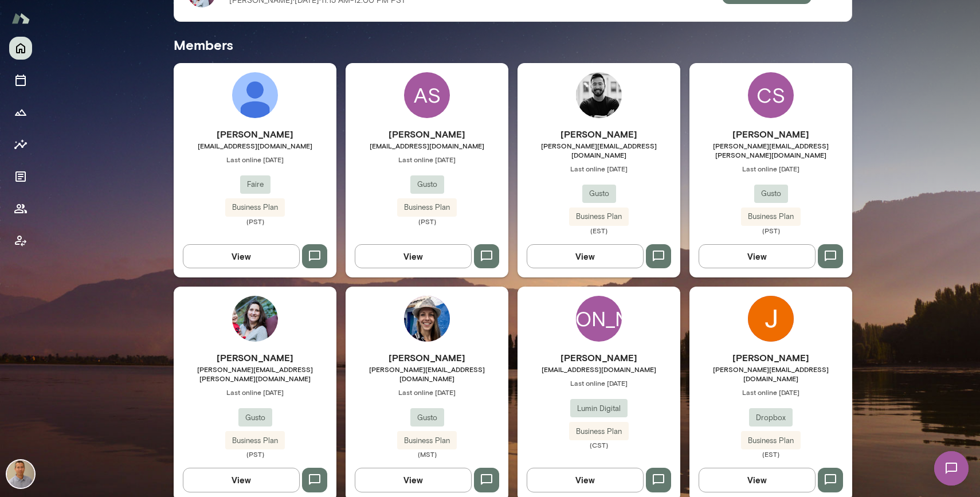  What do you see at coordinates (21, 80) in the screenshot?
I see `button: Sessions` at bounding box center [21, 80].